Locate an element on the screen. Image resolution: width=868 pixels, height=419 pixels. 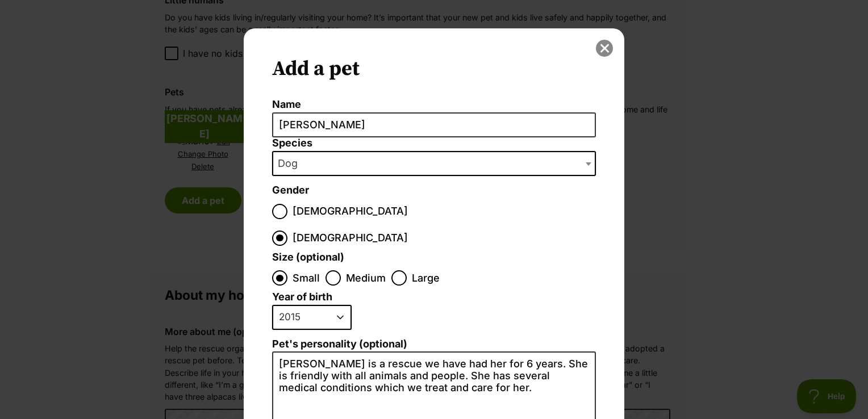
span: Large is located at coordinates (425, 278).